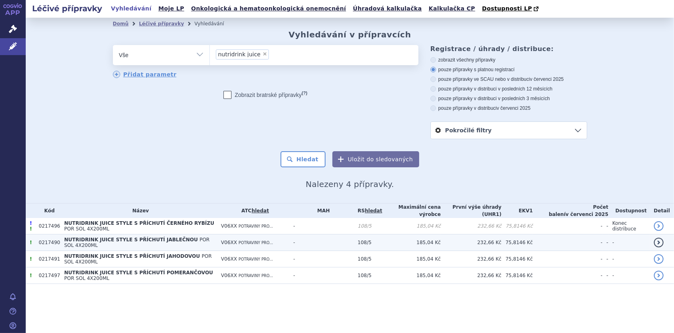 The image size is (674, 333). Describe the element at coordinates (31, 223) in the screenshot. I see `span: Poslední data tohoto produktu jsou ze SCAU platného k 01.06.2025.` at that location.